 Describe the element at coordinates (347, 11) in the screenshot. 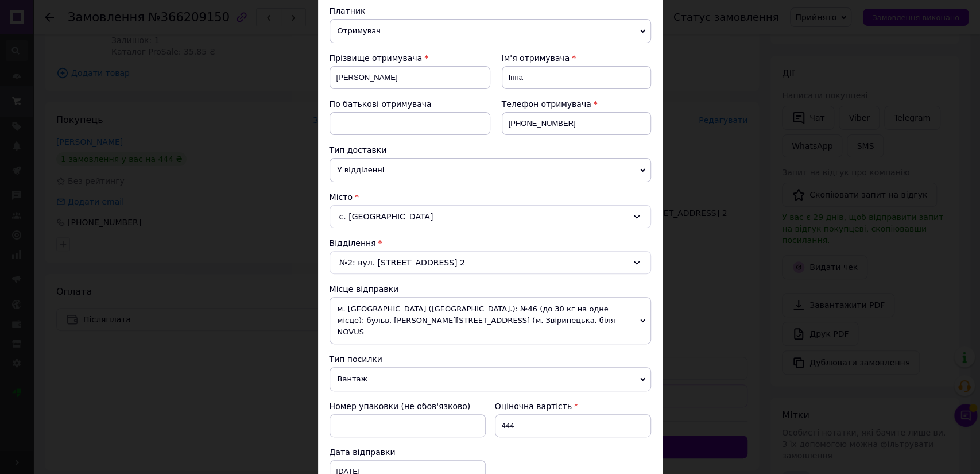

I see `span: Платник` at that location.